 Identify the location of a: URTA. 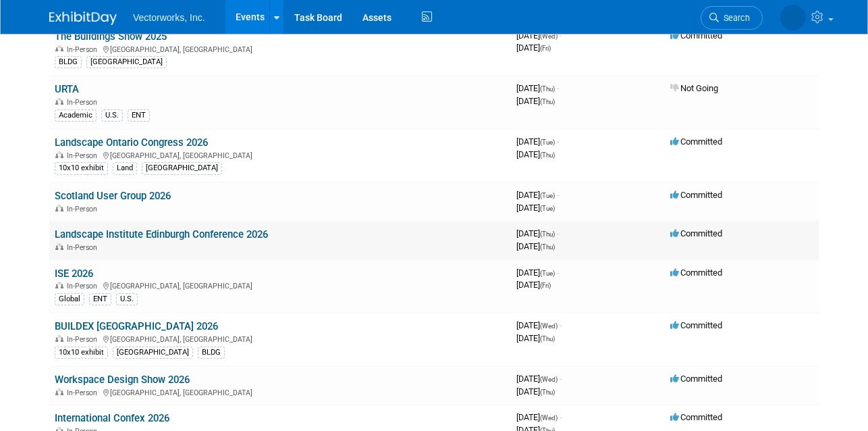
(67, 89).